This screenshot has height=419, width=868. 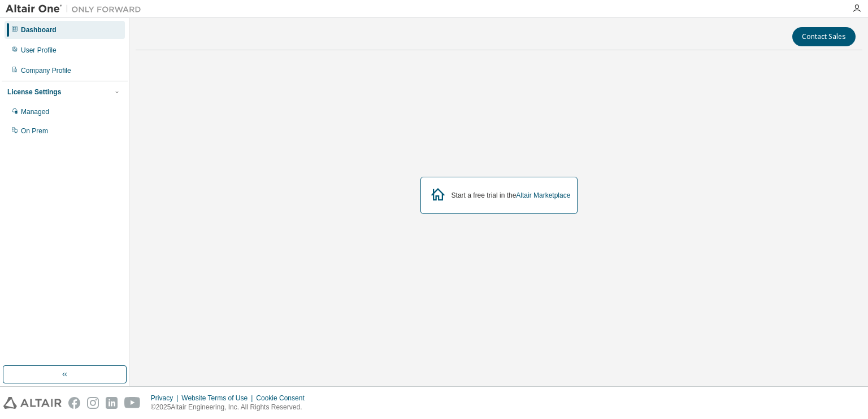 I want to click on div: On Prem, so click(x=34, y=131).